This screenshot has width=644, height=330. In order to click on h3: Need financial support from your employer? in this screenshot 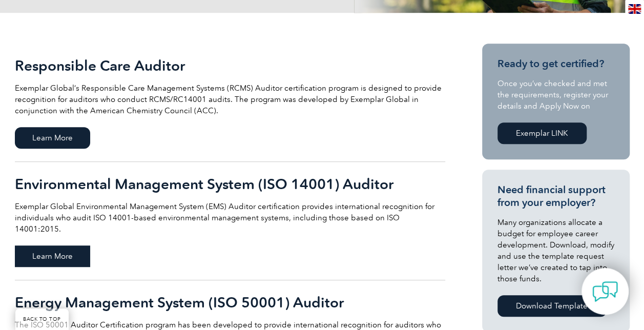, I will do `click(556, 197)`.